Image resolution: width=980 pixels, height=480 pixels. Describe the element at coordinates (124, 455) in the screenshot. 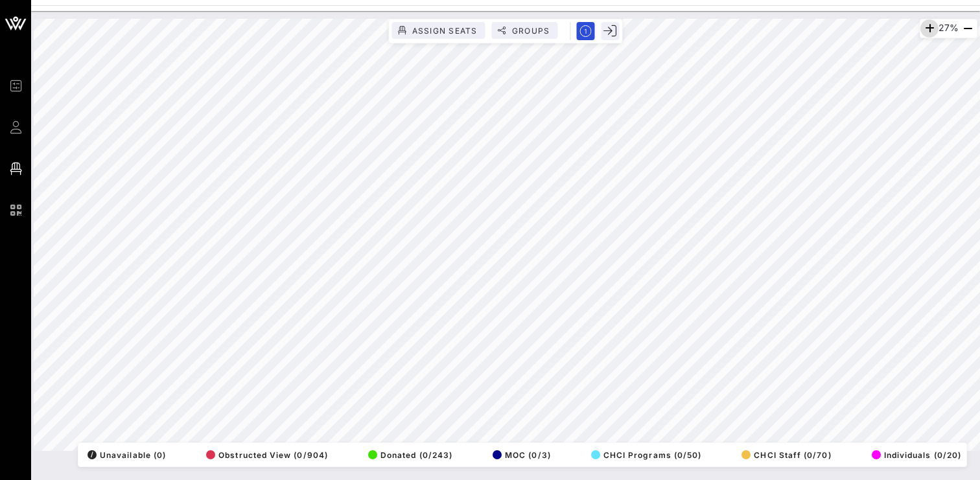

I see `button: /Unavailable (0)` at that location.